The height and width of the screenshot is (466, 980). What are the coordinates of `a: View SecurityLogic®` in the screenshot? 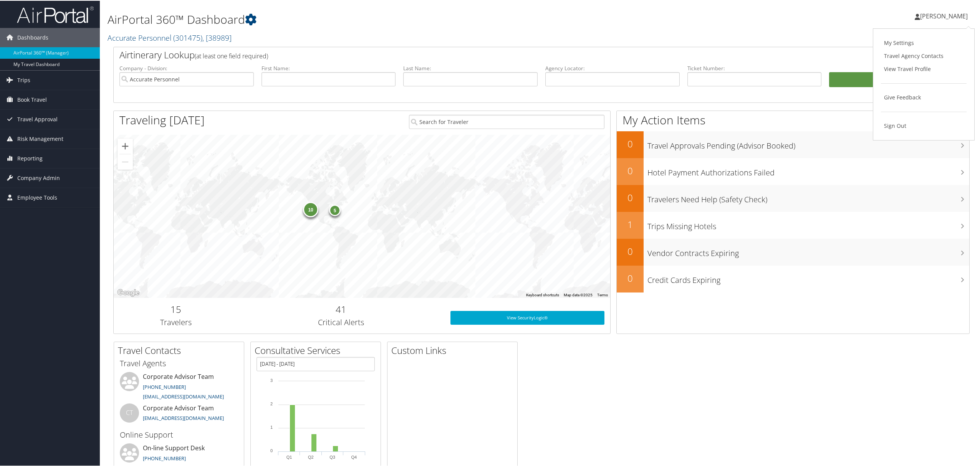 It's located at (528, 317).